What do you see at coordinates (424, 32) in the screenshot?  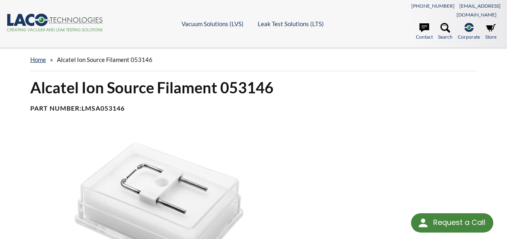 I see `a: Contact` at bounding box center [424, 32].